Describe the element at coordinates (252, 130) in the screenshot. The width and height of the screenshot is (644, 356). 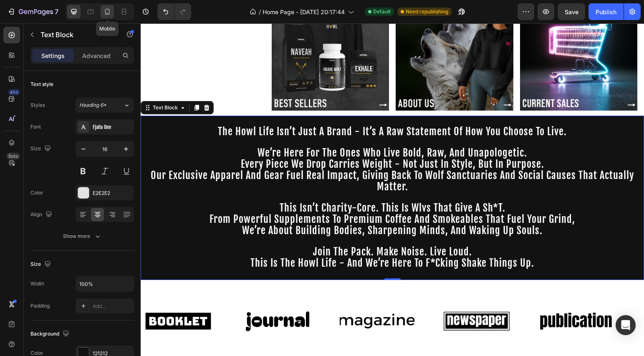
I see `span: we’re here for the ones who live bold, raw, and unapologetic.` at that location.